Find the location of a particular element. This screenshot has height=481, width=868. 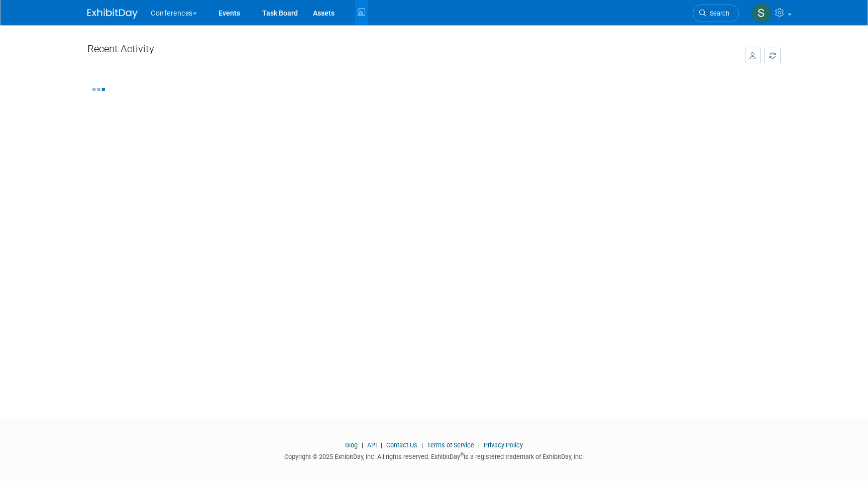

a: Privacy Policy is located at coordinates (503, 445).